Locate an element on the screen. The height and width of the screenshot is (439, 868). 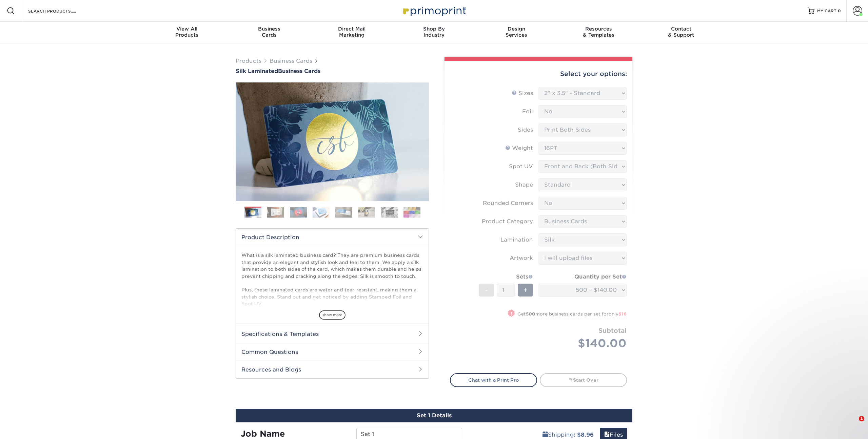
div: Services is located at coordinates (516, 31).